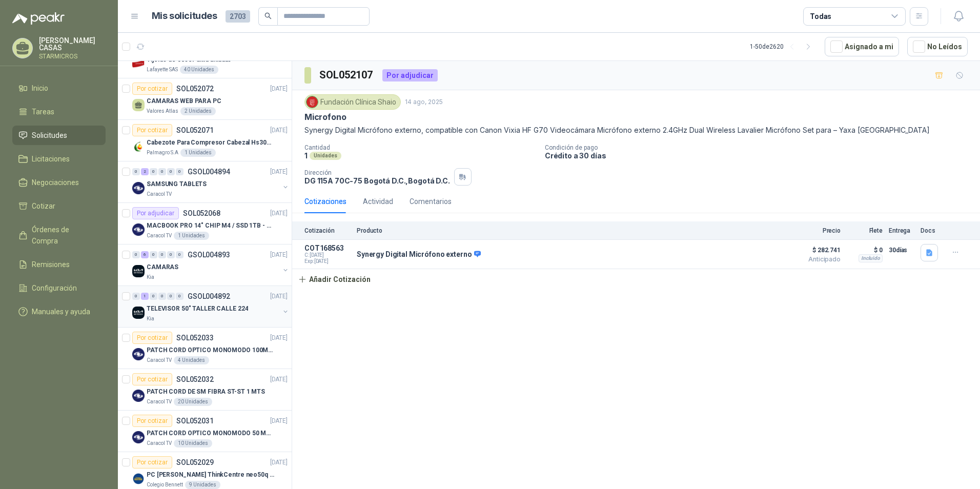 The height and width of the screenshot is (489, 980). I want to click on p: Synergy Digital Micrófono externo, so click(419, 255).